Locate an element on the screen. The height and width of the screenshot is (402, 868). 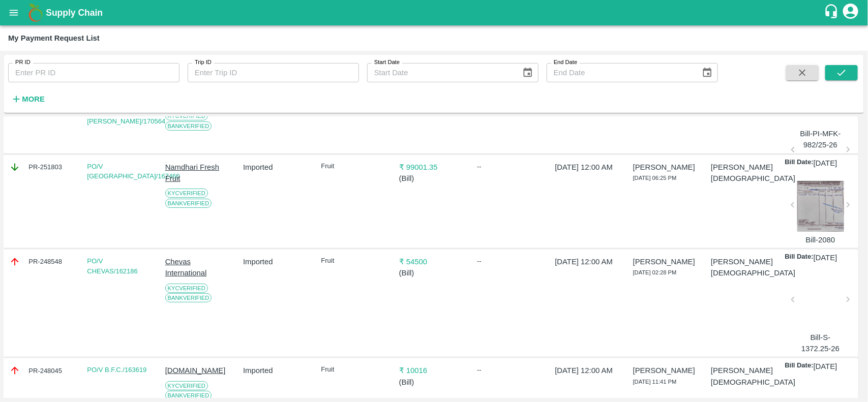
input: Start Date is located at coordinates (440, 73).